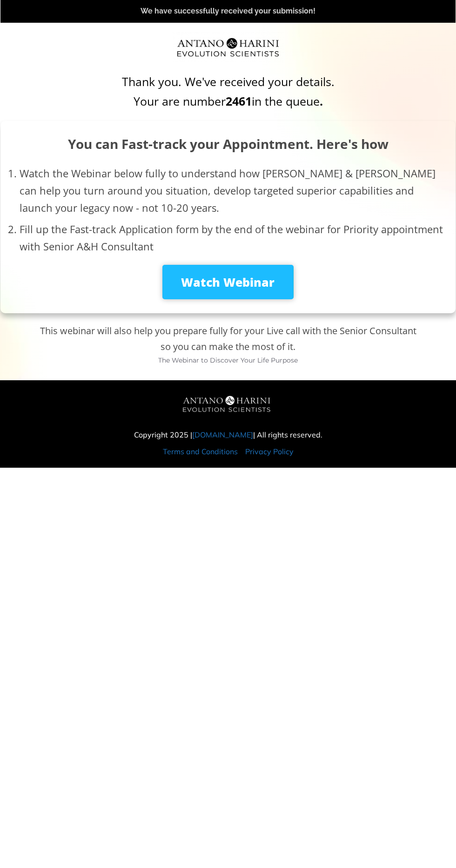 This screenshot has height=868, width=456. Describe the element at coordinates (269, 451) in the screenshot. I see `a: Privacy Policy` at that location.